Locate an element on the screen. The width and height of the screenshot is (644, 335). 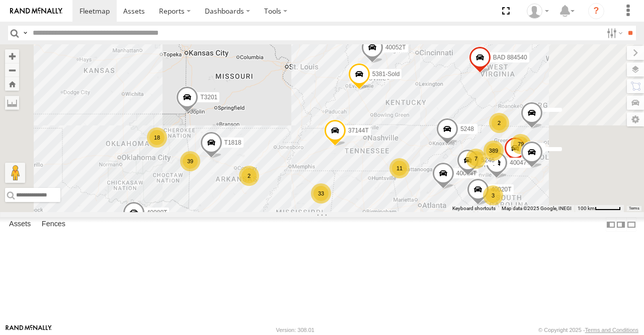
div: Version: 308.01 is located at coordinates (295, 330).